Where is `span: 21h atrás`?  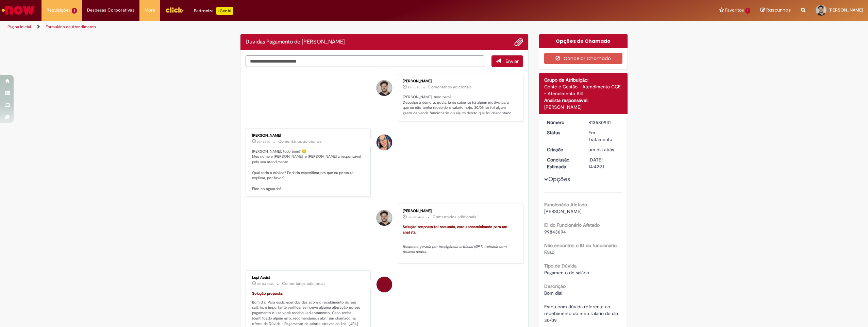
span: 21h atrás is located at coordinates (413, 87).